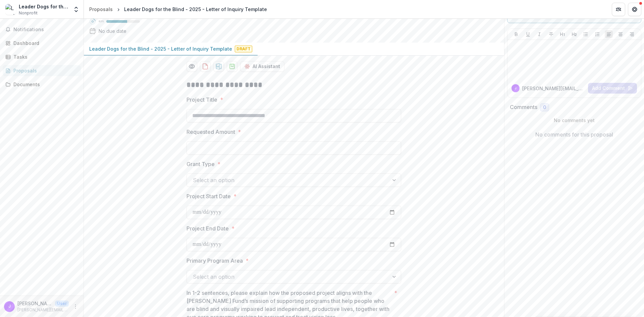  Describe the element at coordinates (41, 30) in the screenshot. I see `button: Notifications` at that location.